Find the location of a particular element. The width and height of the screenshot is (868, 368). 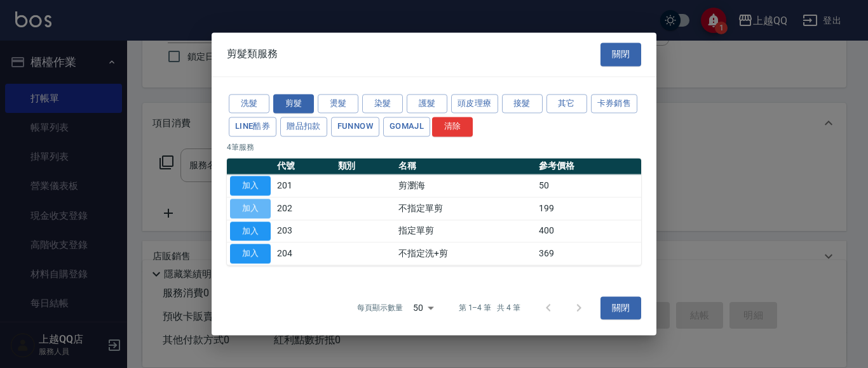

button: 剪髮 is located at coordinates (294, 104).